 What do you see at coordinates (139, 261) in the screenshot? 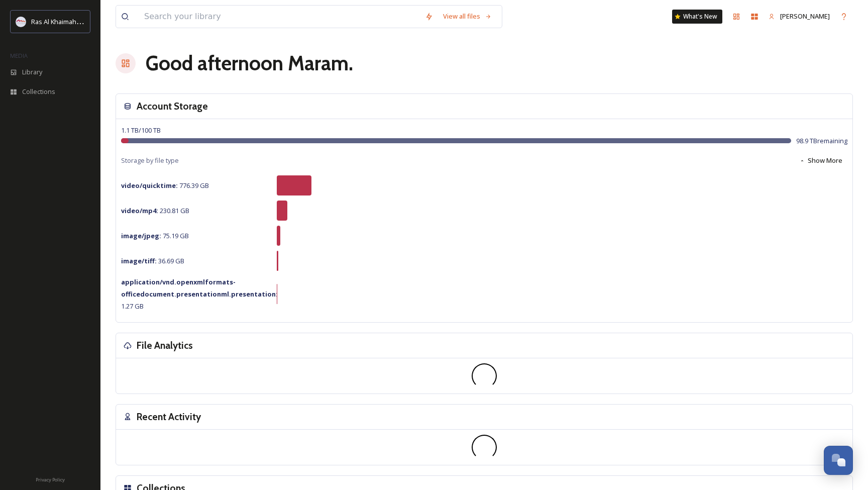
I see `strong: image/tiff :` at bounding box center [139, 261].